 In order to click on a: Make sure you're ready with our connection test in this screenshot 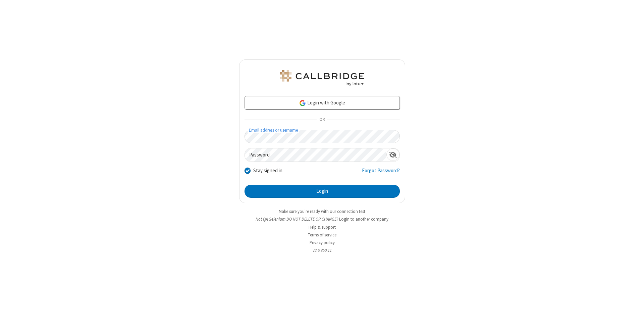, I will do `click(322, 211)`.